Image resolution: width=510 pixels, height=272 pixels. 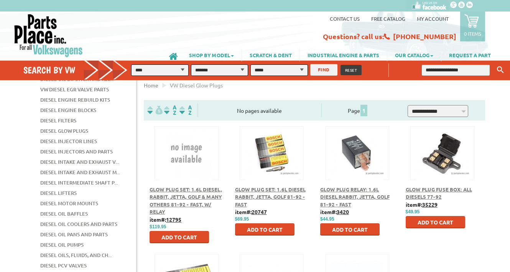 I want to click on a: Diesel Filters, so click(x=58, y=120).